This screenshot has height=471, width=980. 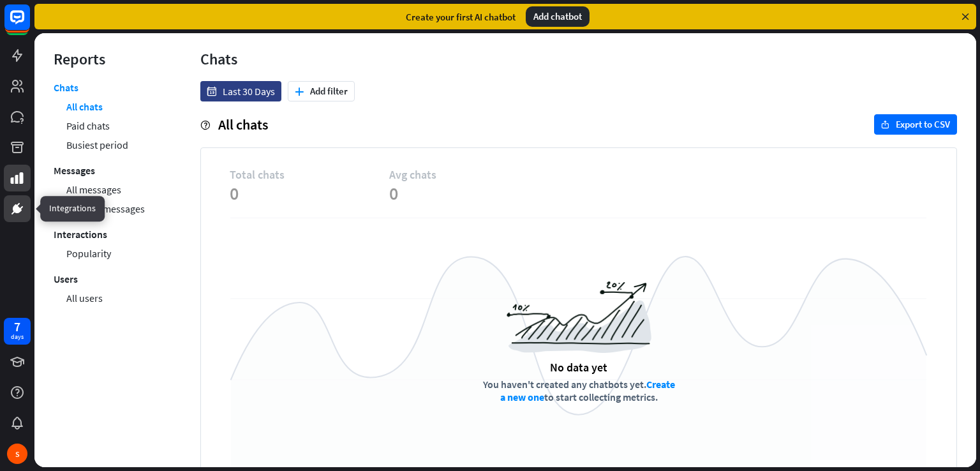 What do you see at coordinates (105, 208) in the screenshot?
I see `a: Average messages` at bounding box center [105, 208].